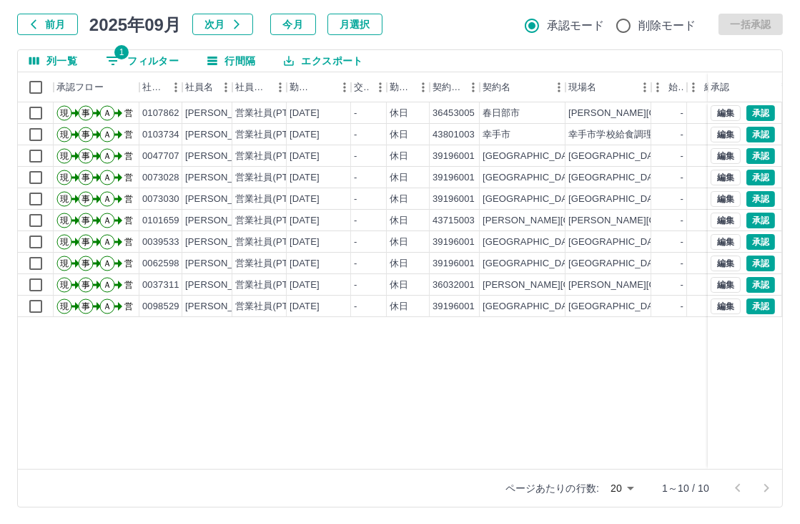 The height and width of the screenshot is (524, 800). I want to click on div: 0047707, so click(161, 156).